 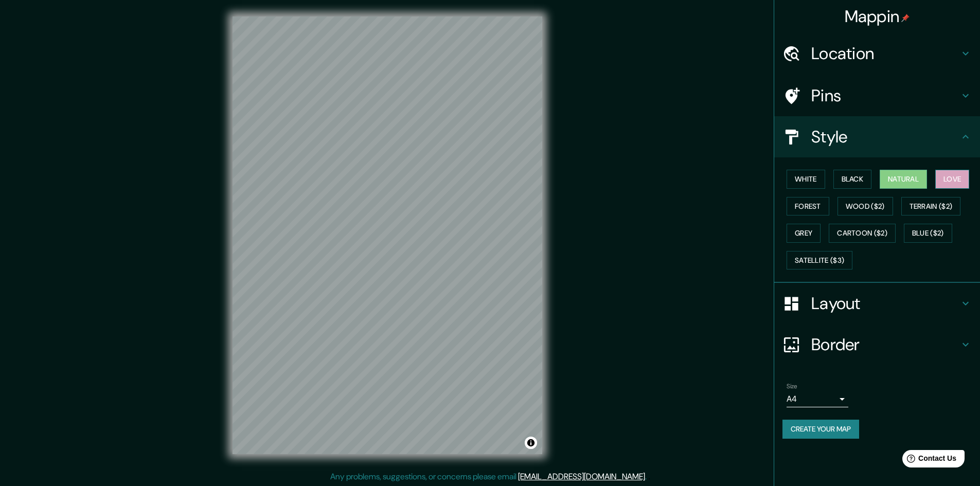 What do you see at coordinates (820, 429) in the screenshot?
I see `button: Create your map` at bounding box center [820, 429].